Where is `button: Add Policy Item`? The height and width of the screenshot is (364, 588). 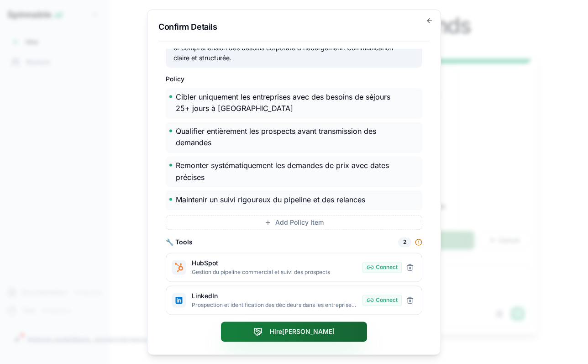 button: Add Policy Item is located at coordinates (294, 222).